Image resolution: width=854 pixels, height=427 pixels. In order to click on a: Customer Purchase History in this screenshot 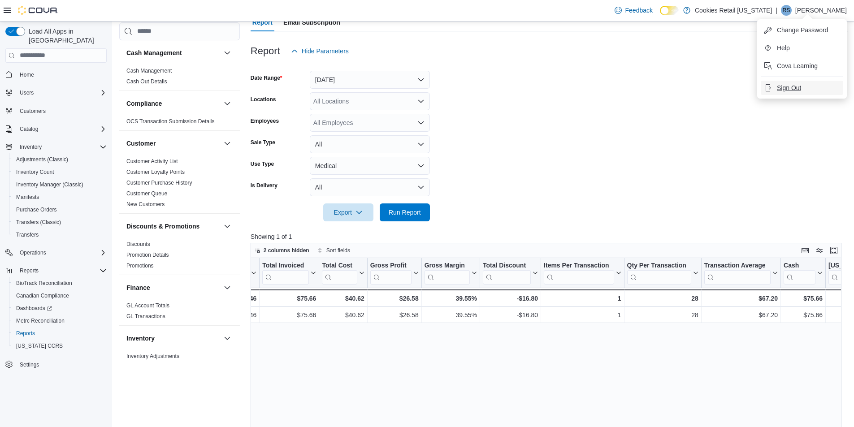, I will do `click(159, 183)`.